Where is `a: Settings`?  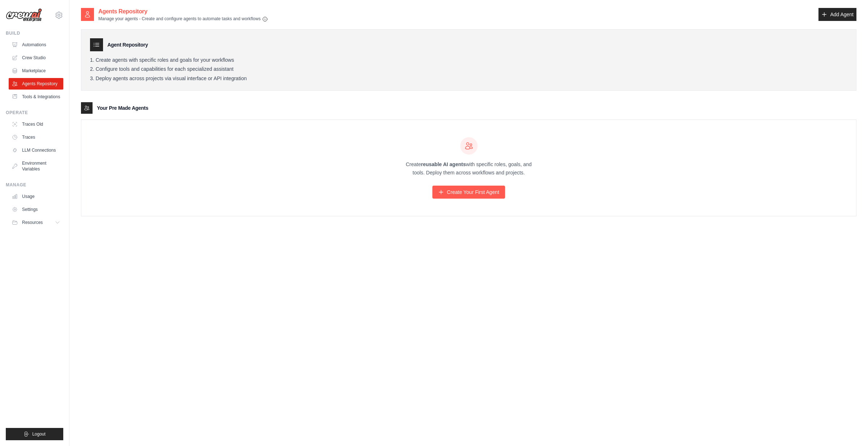 a: Settings is located at coordinates (36, 209).